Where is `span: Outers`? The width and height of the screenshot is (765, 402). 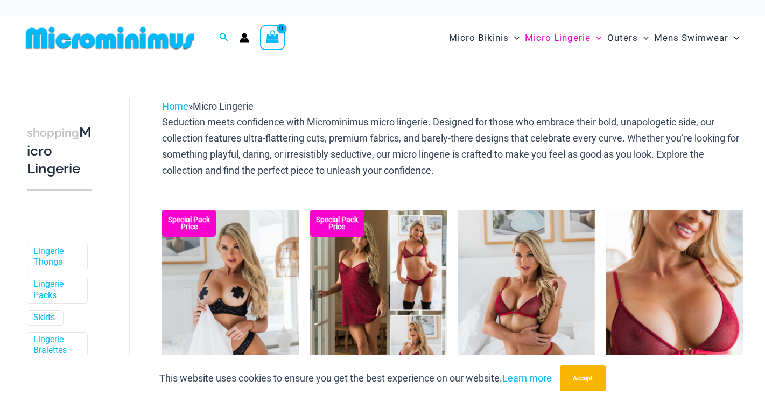 span: Outers is located at coordinates (623, 38).